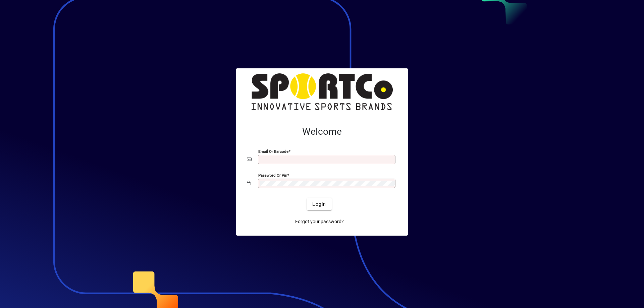  Describe the element at coordinates (319, 204) in the screenshot. I see `button: Login` at that location.